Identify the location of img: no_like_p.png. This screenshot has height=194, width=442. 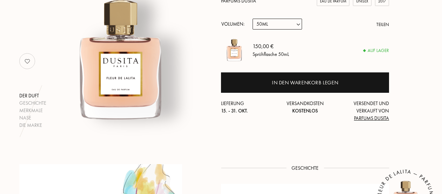
(27, 61).